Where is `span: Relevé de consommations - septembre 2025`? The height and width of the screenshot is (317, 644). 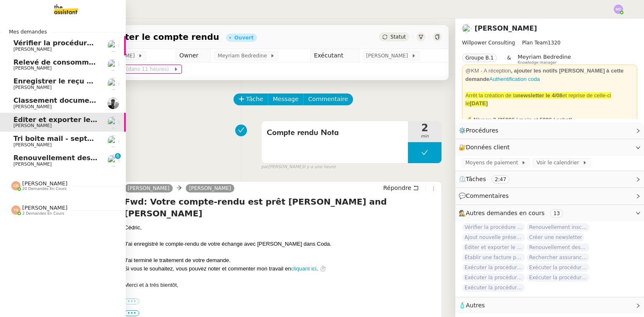
span: Relevé de consommations - septembre 2025 is located at coordinates (97, 62).